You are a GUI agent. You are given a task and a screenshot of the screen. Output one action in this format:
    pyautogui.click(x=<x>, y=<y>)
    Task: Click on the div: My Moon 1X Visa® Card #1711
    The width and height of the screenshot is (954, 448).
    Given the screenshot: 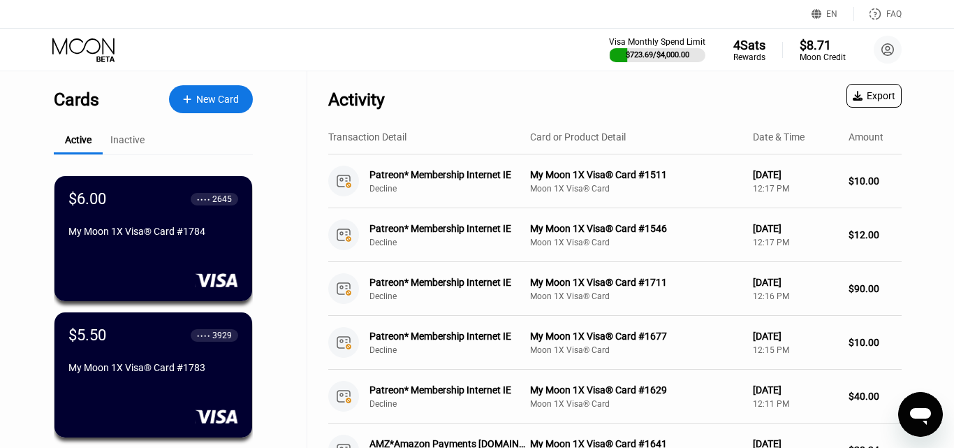 What is the action you would take?
    pyautogui.click(x=636, y=282)
    